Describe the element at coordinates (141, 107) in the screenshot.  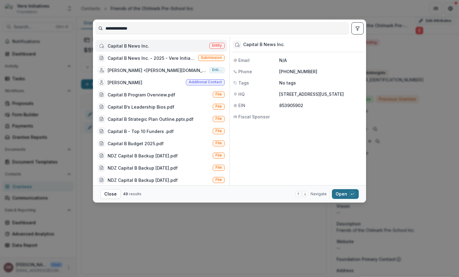
I see `div: Capital B’s Leadership Bios.pdf` at that location.